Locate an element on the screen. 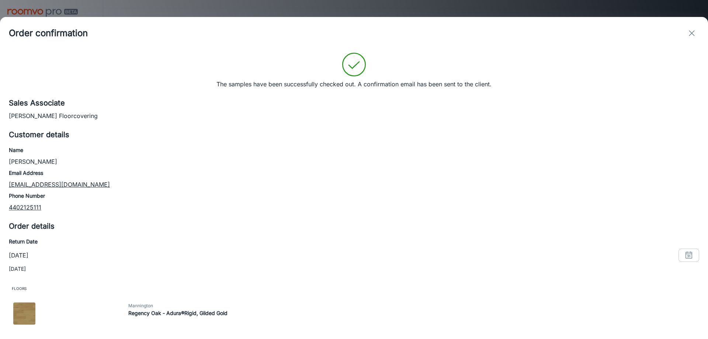  span: Mannington is located at coordinates (415, 306).